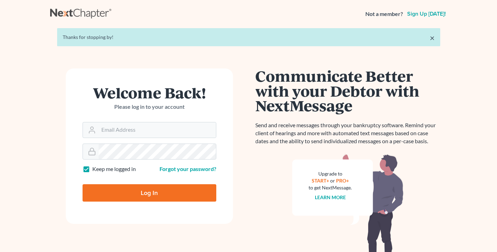  I want to click on div: to get NextMessage., so click(330, 188).